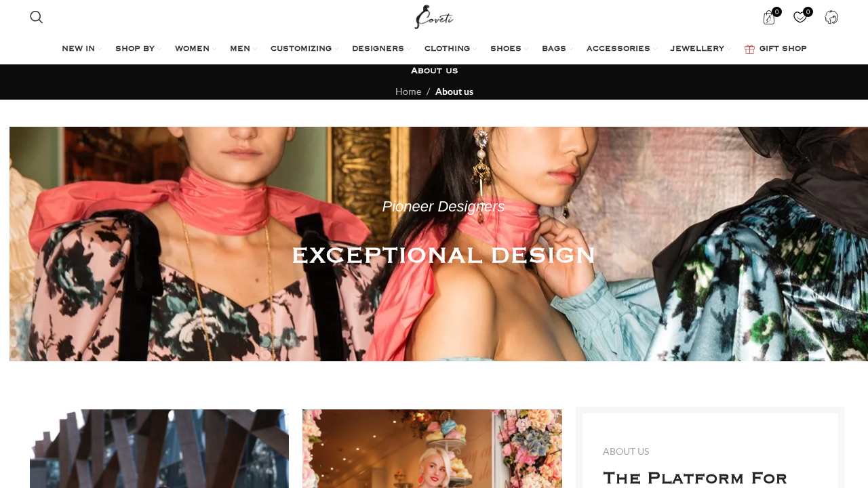  What do you see at coordinates (776, 49) in the screenshot?
I see `a: GIFT SHOP` at bounding box center [776, 49].